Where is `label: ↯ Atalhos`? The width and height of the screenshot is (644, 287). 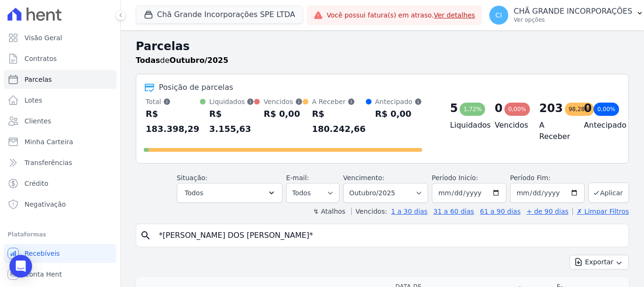
label: ↯ Atalhos is located at coordinates (330, 211).